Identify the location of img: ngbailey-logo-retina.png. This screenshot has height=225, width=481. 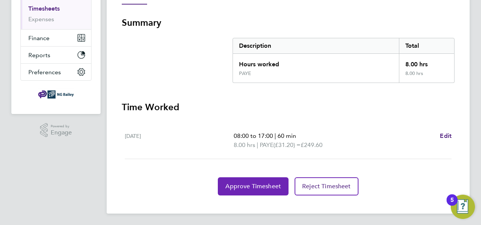
(56, 94).